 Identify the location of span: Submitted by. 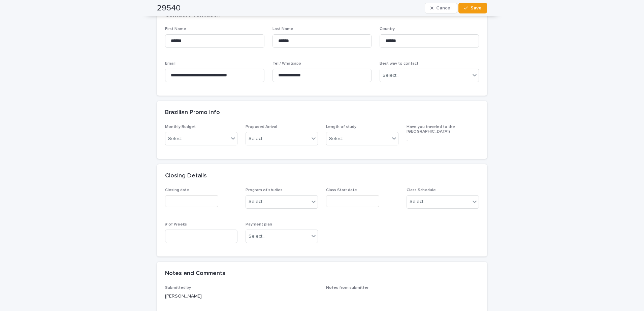
(178, 287).